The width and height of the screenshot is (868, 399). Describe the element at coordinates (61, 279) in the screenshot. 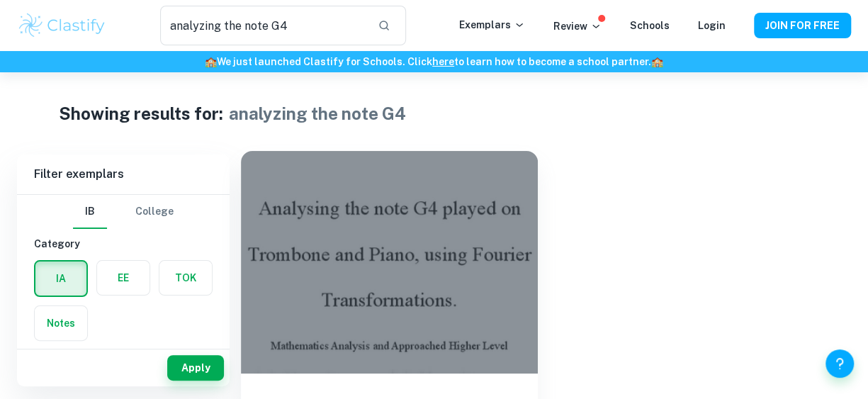

I see `button: IA` at that location.